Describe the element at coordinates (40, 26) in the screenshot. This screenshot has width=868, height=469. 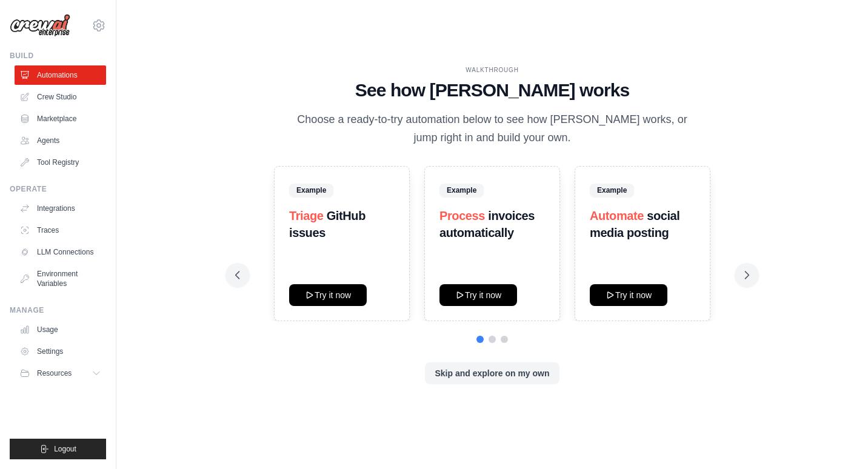
I see `img: Logo` at that location.